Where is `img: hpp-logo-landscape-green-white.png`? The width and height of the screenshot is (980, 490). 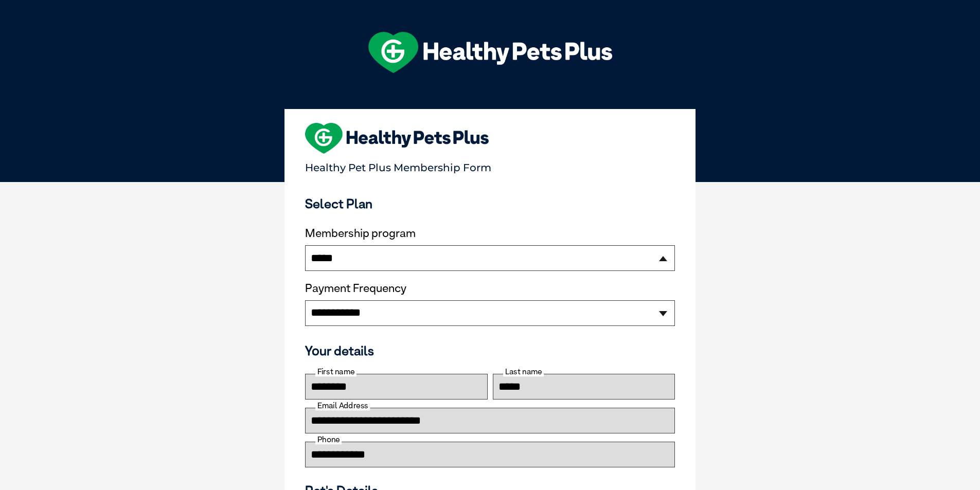 img: hpp-logo-landscape-green-white.png is located at coordinates (490, 53).